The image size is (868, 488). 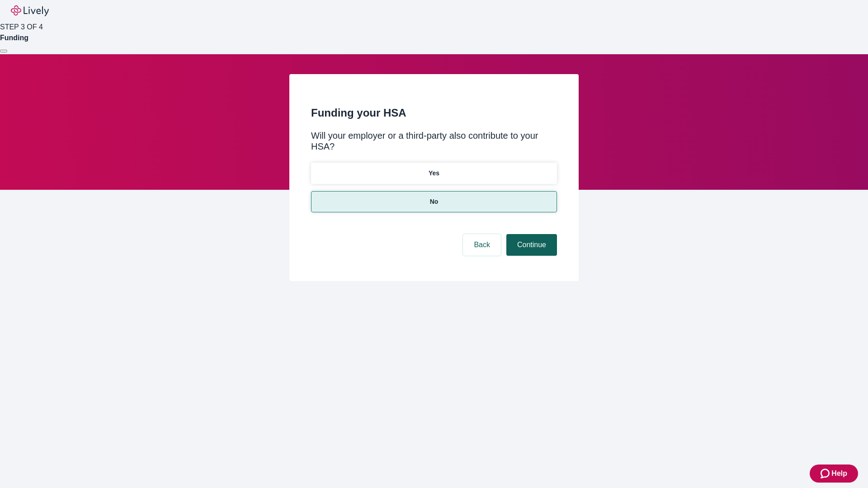 What do you see at coordinates (839, 474) in the screenshot?
I see `span: Help` at bounding box center [839, 474].